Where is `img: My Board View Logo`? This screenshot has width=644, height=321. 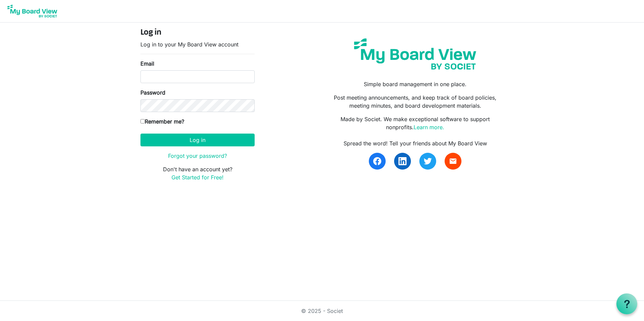
img: My Board View Logo is located at coordinates (32, 11).